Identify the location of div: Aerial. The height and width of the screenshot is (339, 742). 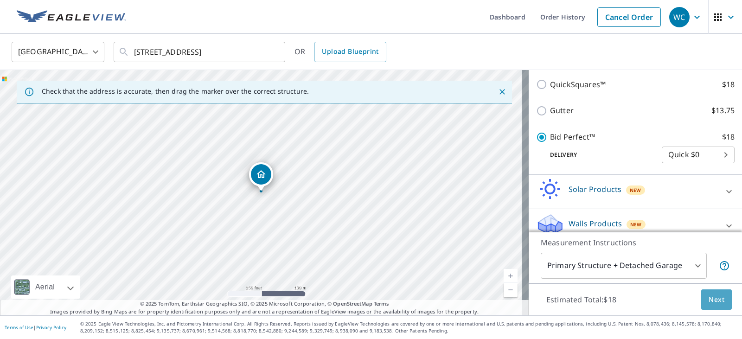
(45, 287).